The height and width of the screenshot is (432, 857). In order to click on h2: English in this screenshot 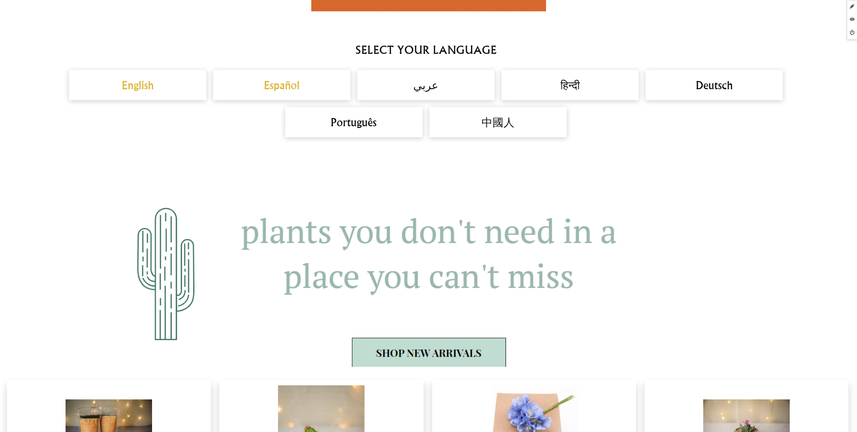, I will do `click(138, 85)`.